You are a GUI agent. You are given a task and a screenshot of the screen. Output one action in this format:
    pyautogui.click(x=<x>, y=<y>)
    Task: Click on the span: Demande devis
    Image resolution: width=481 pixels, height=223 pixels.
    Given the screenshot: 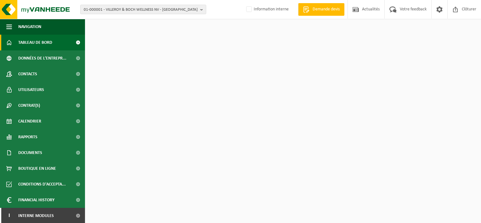 What is the action you would take?
    pyautogui.click(x=326, y=9)
    